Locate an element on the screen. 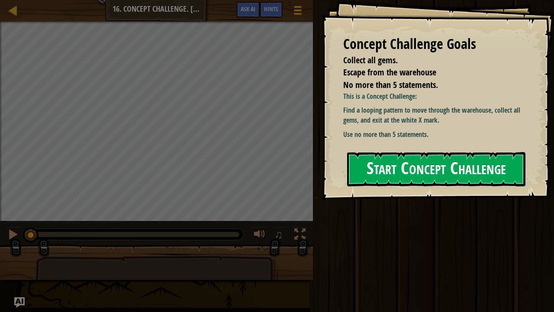 The image size is (554, 312). span: Collect all gems. is located at coordinates (371, 60).